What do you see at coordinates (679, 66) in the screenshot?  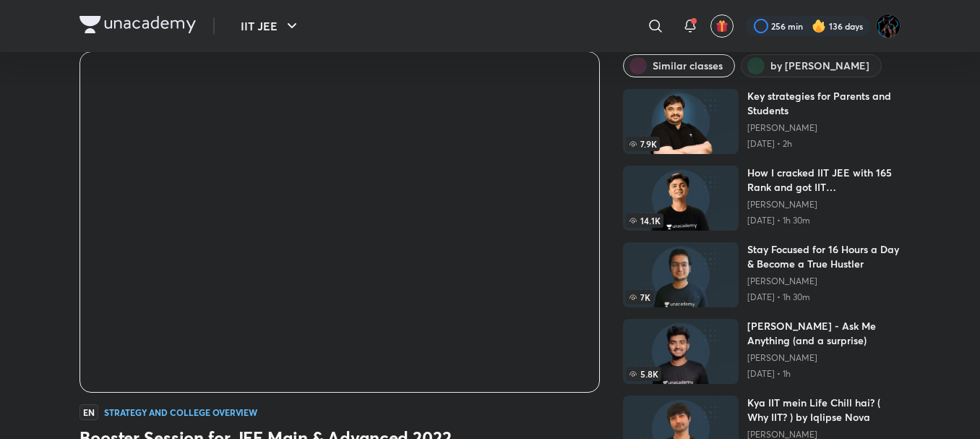 I see `button: Similar classes` at bounding box center [679, 66].